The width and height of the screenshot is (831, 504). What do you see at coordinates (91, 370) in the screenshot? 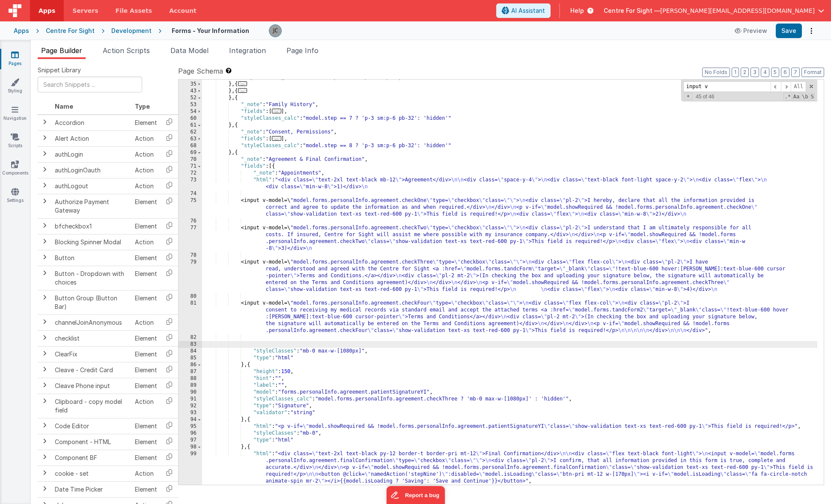
I see `td: Cleave - Credit Card` at bounding box center [91, 370].